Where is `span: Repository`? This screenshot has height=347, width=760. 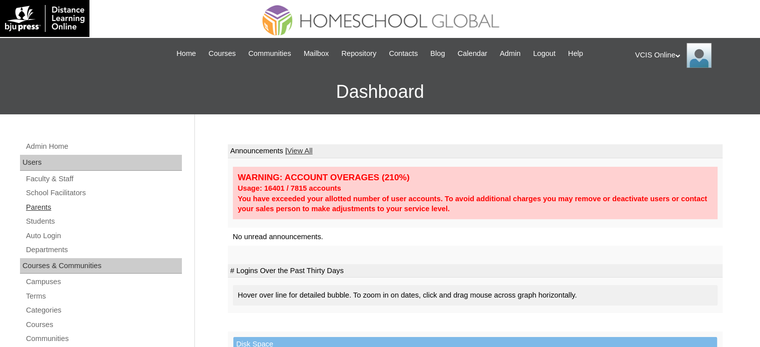
span: Repository is located at coordinates (359, 53).